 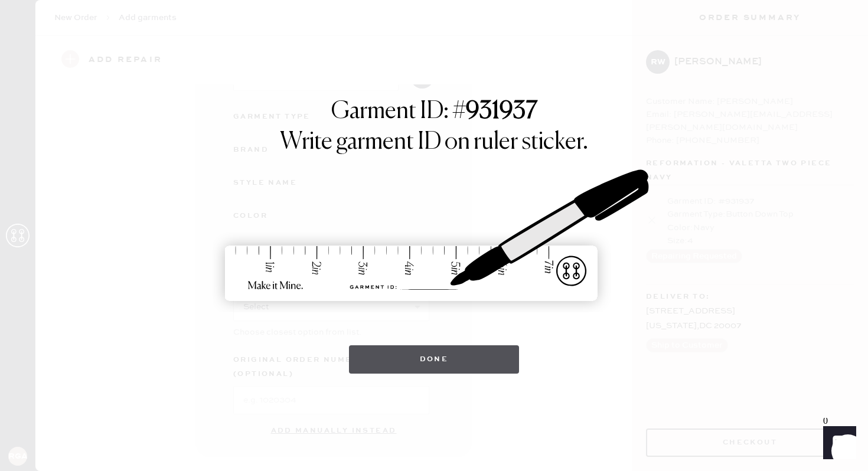 I want to click on button: Done, so click(x=434, y=359).